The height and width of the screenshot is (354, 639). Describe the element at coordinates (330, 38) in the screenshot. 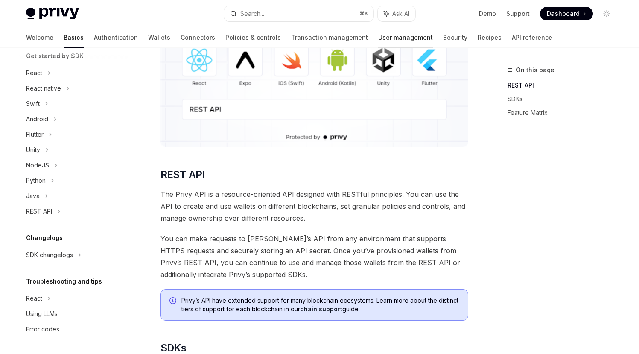

I see `a: Transaction management` at that location.